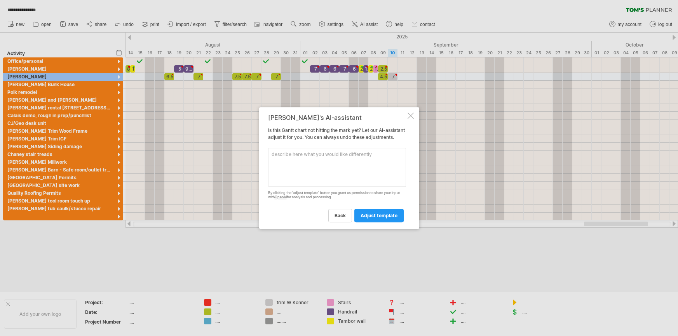  What do you see at coordinates (340, 216) in the screenshot?
I see `span: back` at bounding box center [340, 216].